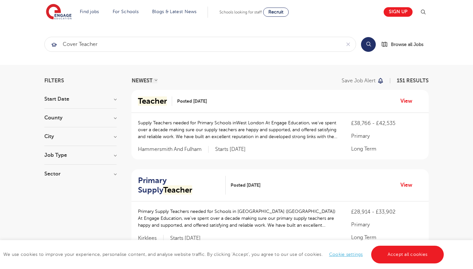 This screenshot has width=473, height=269. I want to click on button: Clear, so click(348, 44).